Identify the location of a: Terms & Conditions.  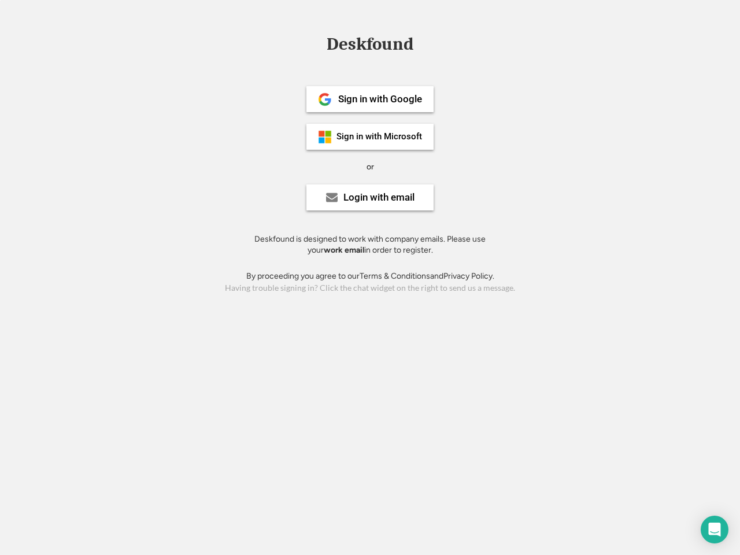
(395, 276).